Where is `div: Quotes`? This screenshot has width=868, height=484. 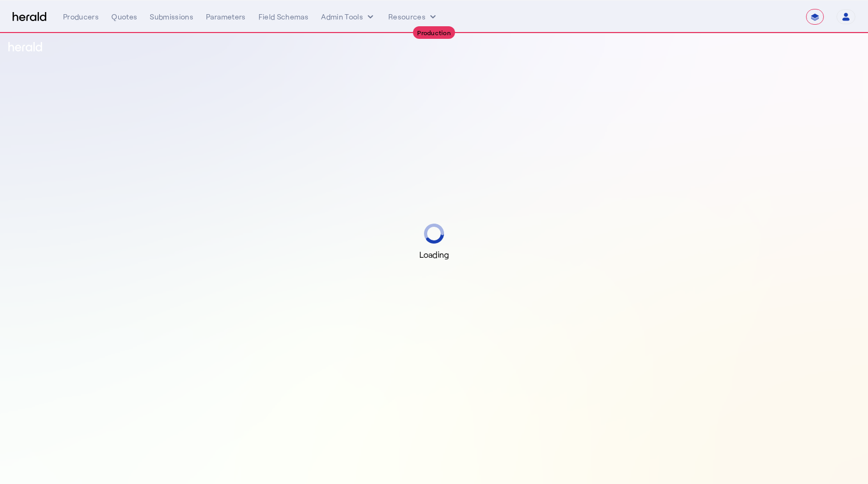
div: Quotes is located at coordinates (124, 17).